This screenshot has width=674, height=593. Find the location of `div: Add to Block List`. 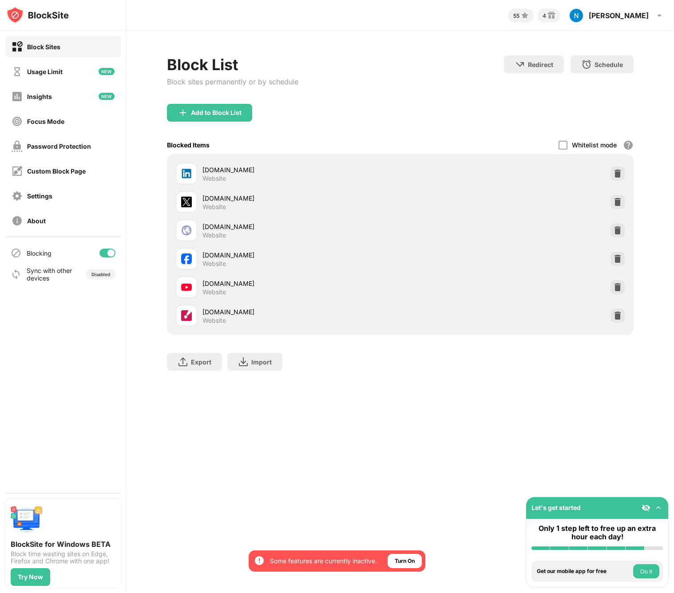

div: Add to Block List is located at coordinates (216, 113).